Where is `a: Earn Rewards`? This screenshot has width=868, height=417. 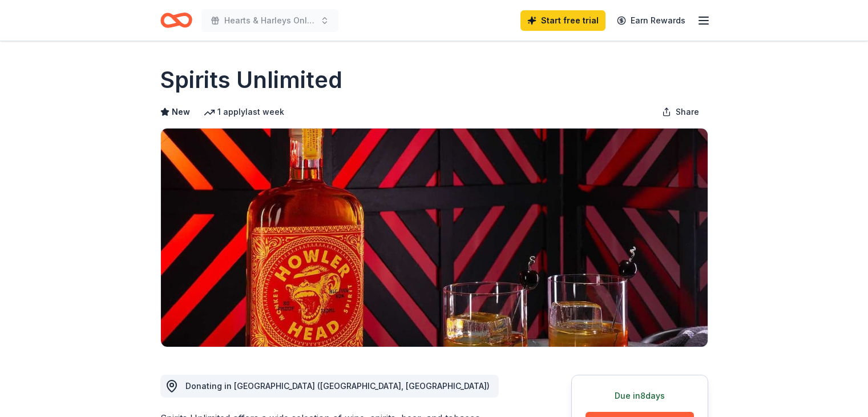
a: Earn Rewards is located at coordinates (651, 20).